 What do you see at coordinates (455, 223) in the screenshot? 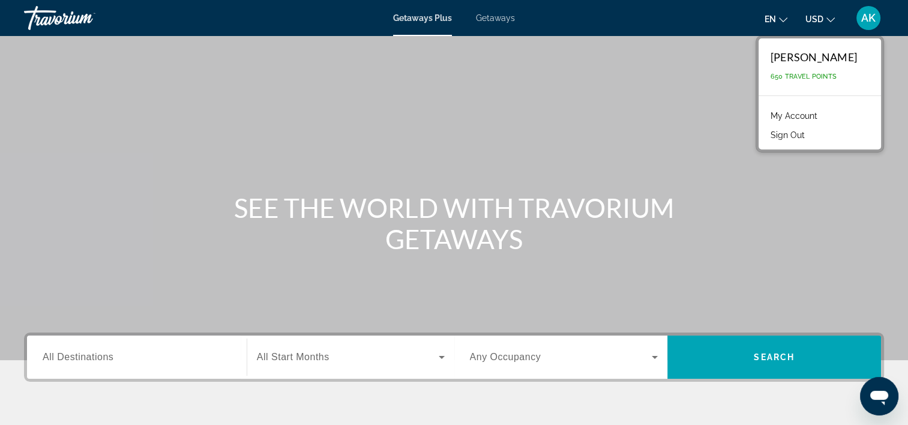
I see `h1: SEE THE WORLD WITH TRAVORIUM GETAWAYS` at bounding box center [455, 223].